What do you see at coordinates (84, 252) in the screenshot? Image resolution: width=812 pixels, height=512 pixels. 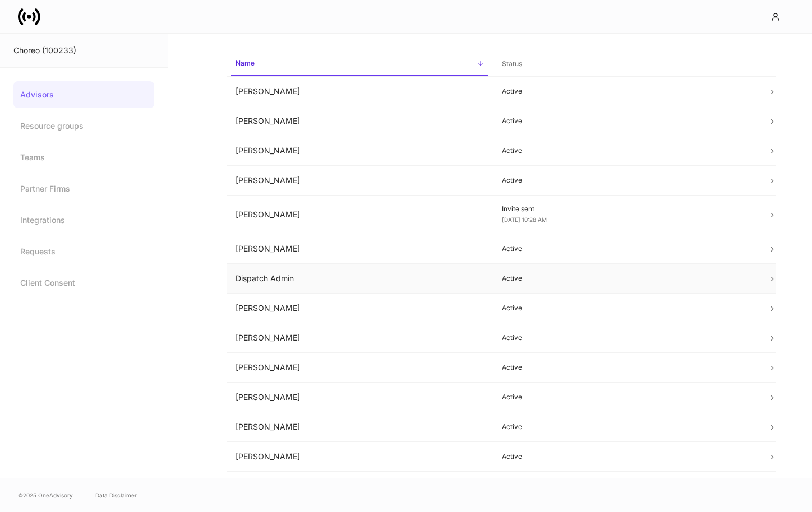 I see `a: Requests` at bounding box center [84, 252].